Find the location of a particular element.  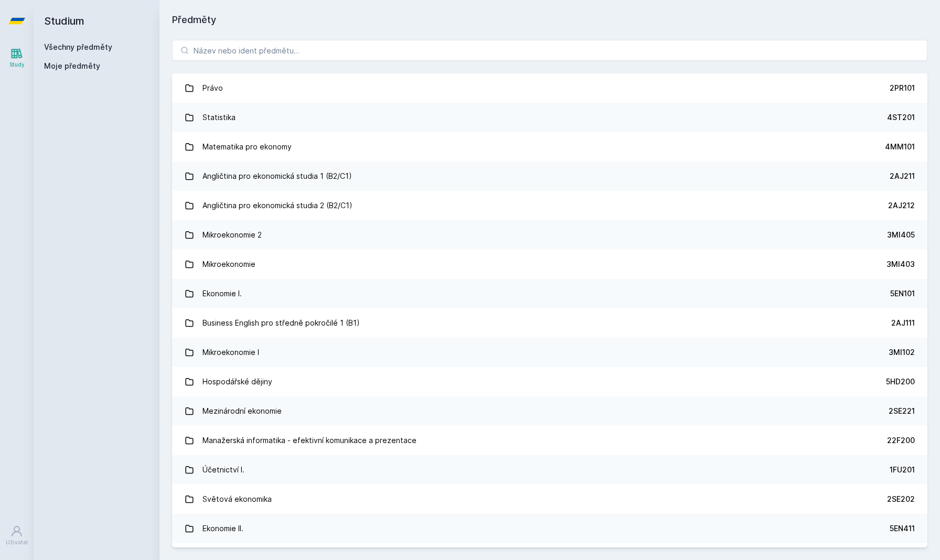

a: Mezinárodní ekonomie 2SE221 is located at coordinates (550, 412).